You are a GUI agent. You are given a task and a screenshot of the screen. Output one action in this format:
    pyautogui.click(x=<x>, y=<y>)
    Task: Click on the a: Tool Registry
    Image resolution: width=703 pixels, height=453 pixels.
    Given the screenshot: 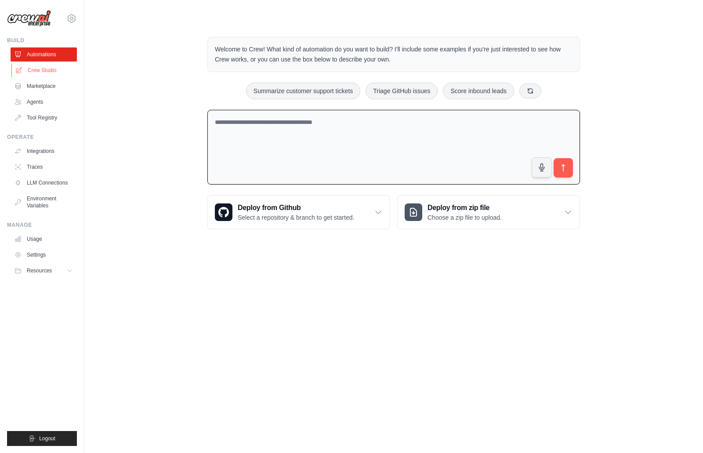 What is the action you would take?
    pyautogui.click(x=44, y=118)
    